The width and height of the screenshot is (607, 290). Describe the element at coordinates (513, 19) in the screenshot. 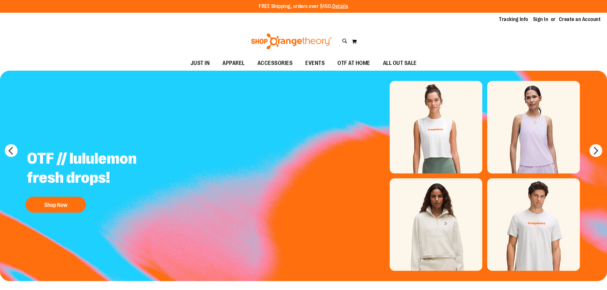

I see `a: Tracking Info` at that location.